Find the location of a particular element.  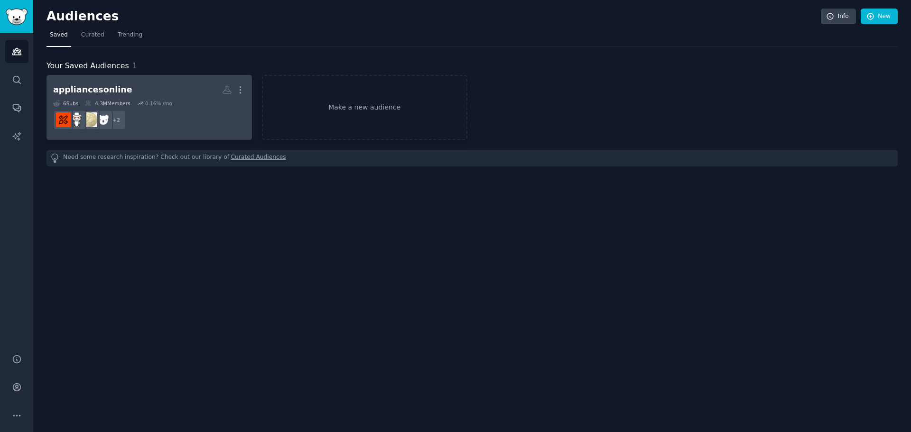

img: AusFinance is located at coordinates (90, 120).